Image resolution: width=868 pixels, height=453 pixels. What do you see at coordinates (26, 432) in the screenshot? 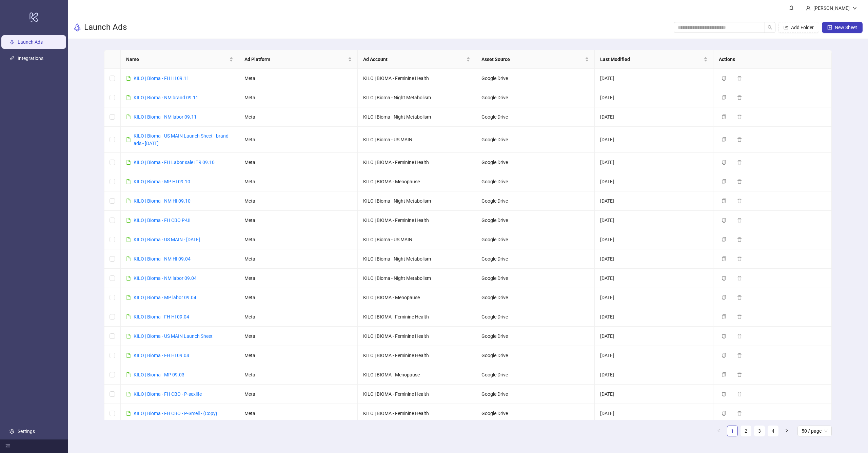
I see `a: Settings` at bounding box center [26, 432].